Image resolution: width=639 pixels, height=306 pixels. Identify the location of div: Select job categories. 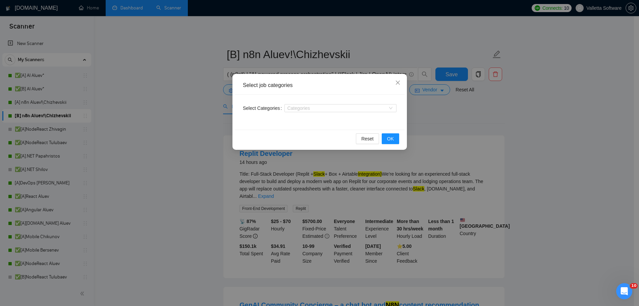
(320, 85).